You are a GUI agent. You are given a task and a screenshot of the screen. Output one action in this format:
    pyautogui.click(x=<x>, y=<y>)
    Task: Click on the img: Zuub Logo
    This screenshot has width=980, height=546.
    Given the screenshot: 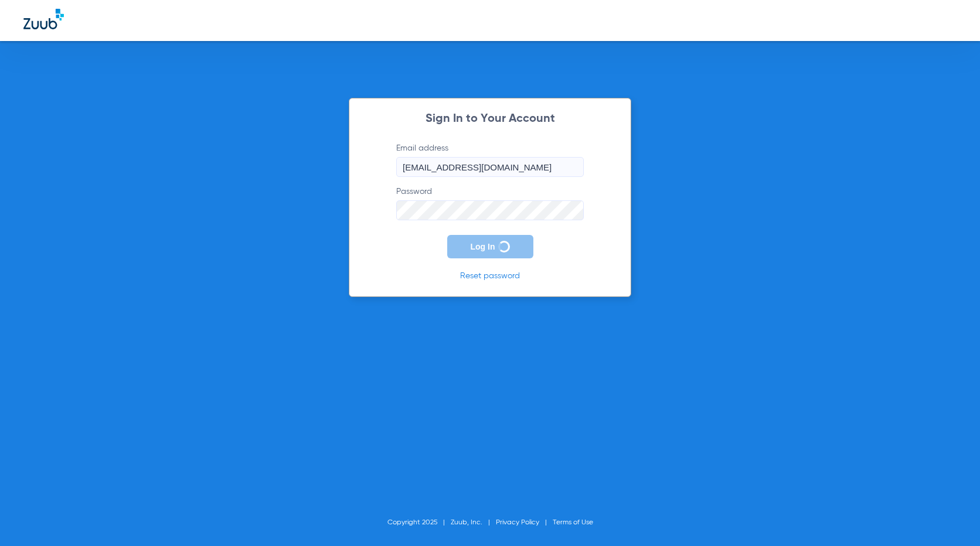 What is the action you would take?
    pyautogui.click(x=43, y=18)
    